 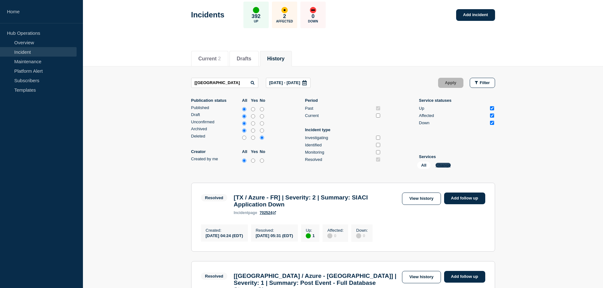 I want to click on div: down, so click(x=313, y=10).